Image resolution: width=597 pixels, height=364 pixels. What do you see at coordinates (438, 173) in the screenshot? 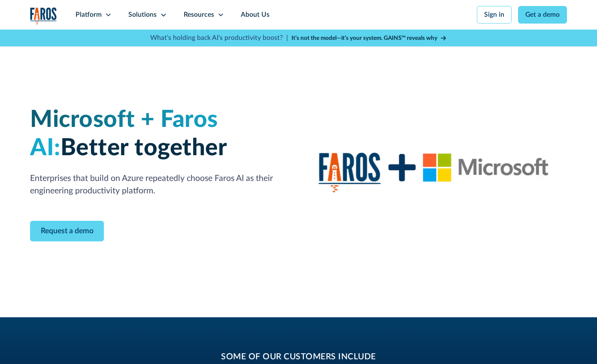
I see `img: Faros AI and Microsoft logos` at bounding box center [438, 173].